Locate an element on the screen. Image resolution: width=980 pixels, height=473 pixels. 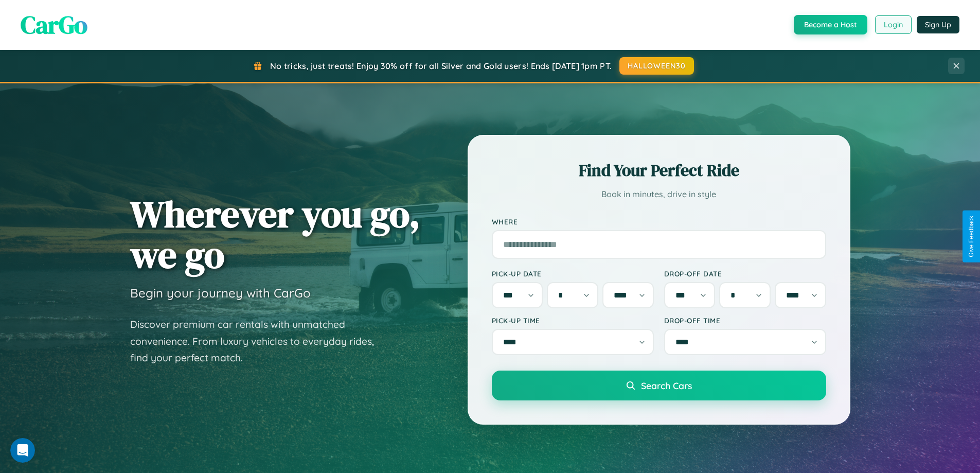
label: Pick-up Date is located at coordinates (572, 273).